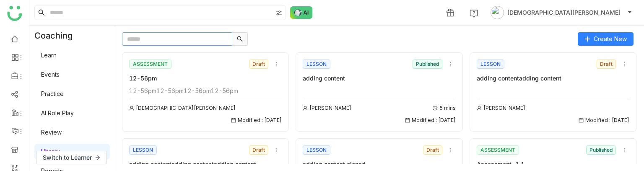 Image resolution: width=644 pixels, height=171 pixels. I want to click on button: Switch to Learner, so click(71, 158).